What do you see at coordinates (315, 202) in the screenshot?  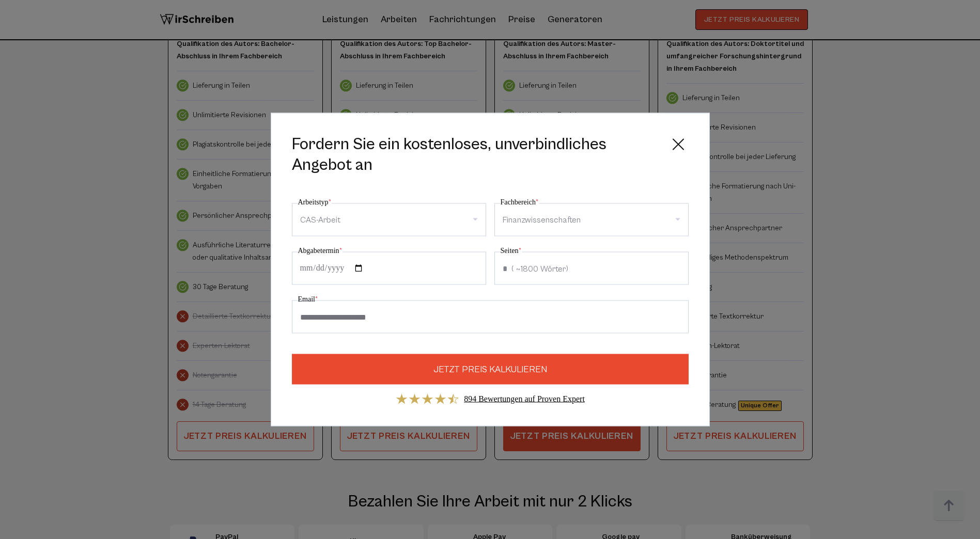 I see `label: Arbeitstyp` at bounding box center [315, 202].